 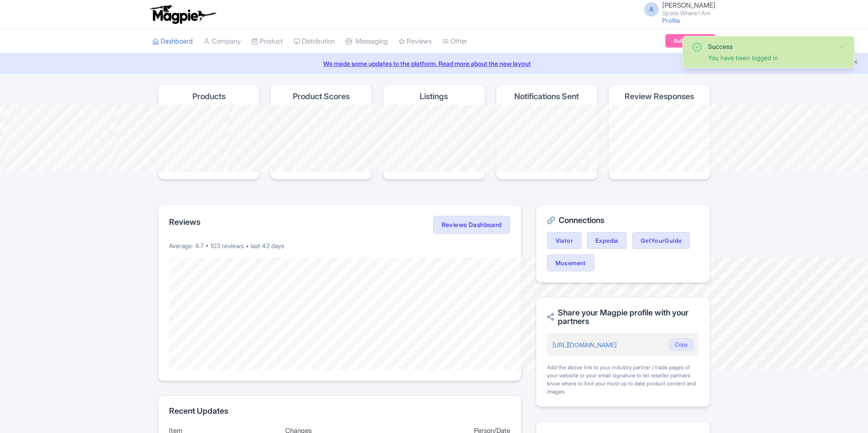 I want to click on p: Average: 4.7 • 103 reviews • last 43 days, so click(x=339, y=245).